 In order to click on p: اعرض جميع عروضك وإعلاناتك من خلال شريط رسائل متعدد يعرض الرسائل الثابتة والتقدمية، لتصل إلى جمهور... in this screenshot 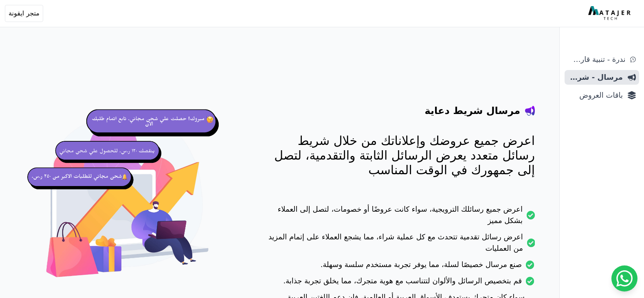, I will do `click(399, 156)`.